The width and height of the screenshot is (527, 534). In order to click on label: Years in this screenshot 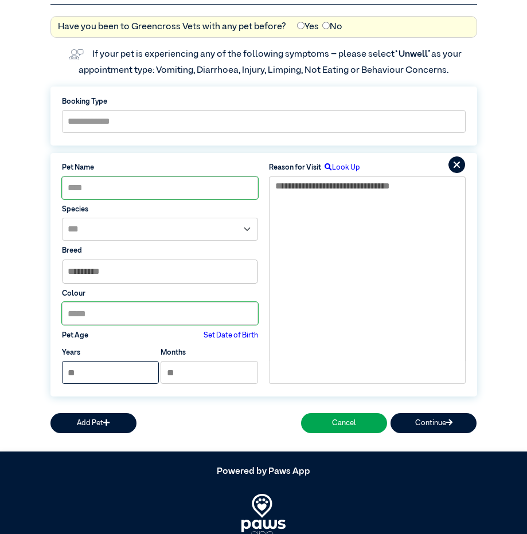, I will do `click(71, 353)`.